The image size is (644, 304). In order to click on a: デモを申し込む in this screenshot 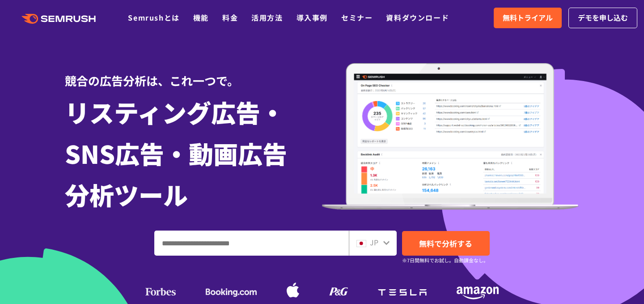, I will do `click(603, 18)`.